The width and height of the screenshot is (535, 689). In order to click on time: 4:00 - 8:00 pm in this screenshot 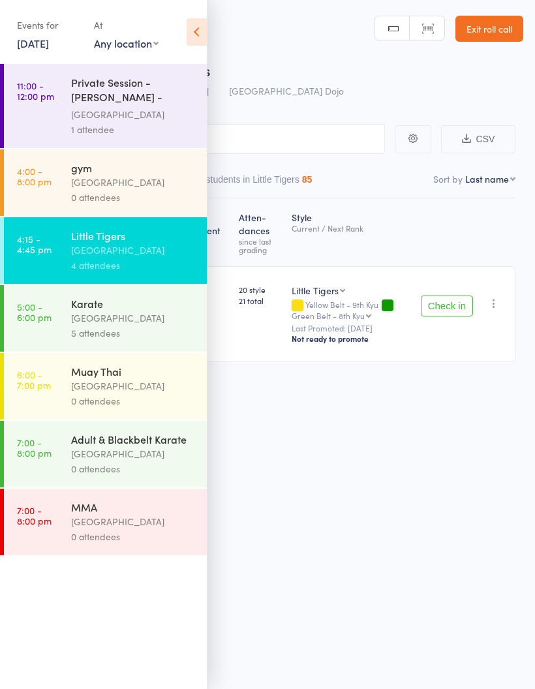, I will do `click(34, 176)`.